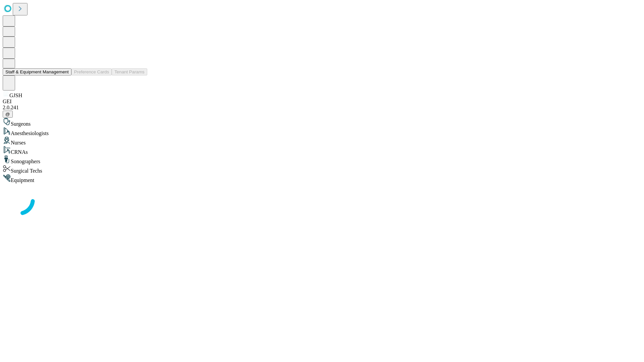  What do you see at coordinates (322, 151) in the screenshot?
I see `div: CRNAs` at bounding box center [322, 151].